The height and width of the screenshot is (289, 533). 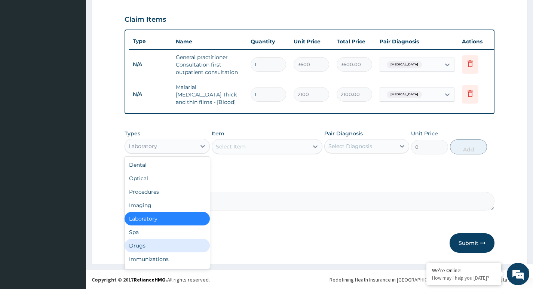 What do you see at coordinates (133, 134) in the screenshot?
I see `label: Types` at bounding box center [133, 134].